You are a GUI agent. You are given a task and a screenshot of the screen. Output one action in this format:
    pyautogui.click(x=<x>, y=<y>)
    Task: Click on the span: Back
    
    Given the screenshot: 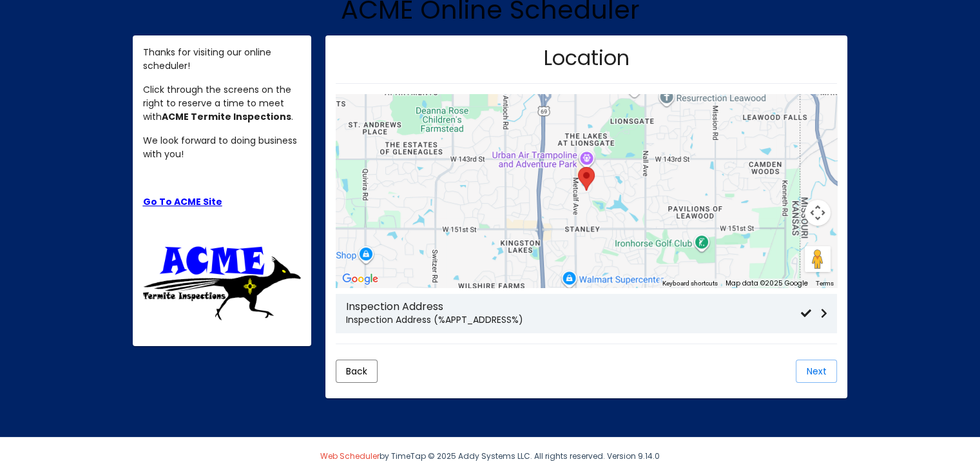 What is the action you would take?
    pyautogui.click(x=356, y=371)
    